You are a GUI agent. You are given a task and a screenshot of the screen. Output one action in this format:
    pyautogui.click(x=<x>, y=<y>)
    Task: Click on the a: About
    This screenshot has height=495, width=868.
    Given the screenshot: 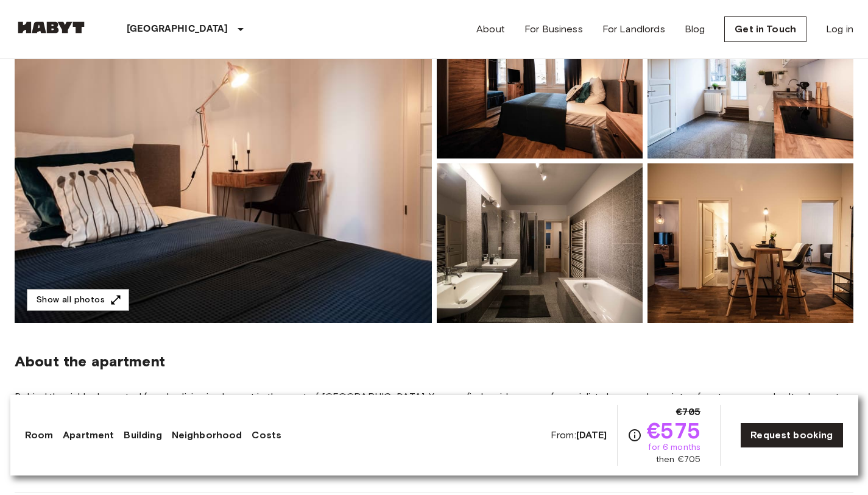 What is the action you would take?
    pyautogui.click(x=491, y=29)
    